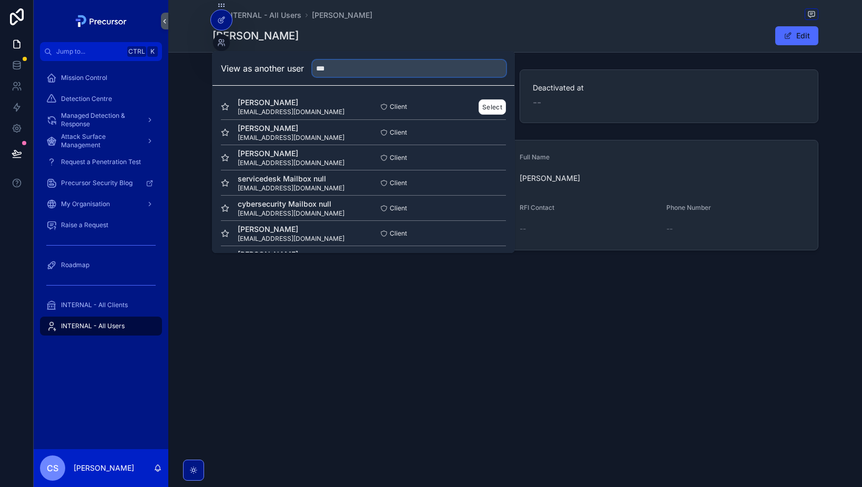  I want to click on span: Mission Control, so click(84, 78).